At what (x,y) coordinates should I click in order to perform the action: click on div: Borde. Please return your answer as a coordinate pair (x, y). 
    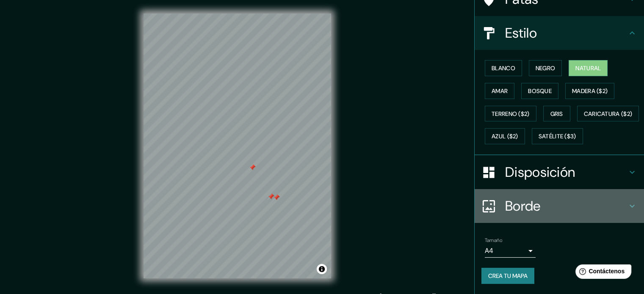
    Looking at the image, I should click on (559, 206).